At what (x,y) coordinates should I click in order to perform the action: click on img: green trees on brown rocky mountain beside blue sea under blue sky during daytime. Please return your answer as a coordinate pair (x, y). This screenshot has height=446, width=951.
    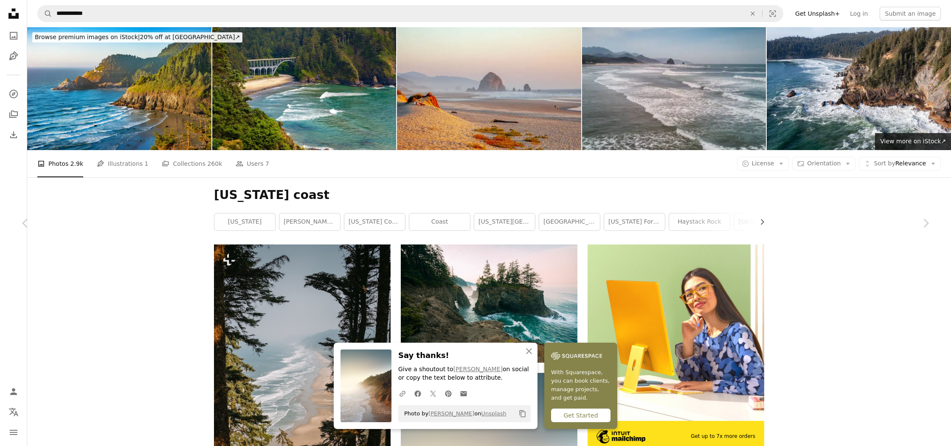
    Looking at the image, I should click on (489, 303).